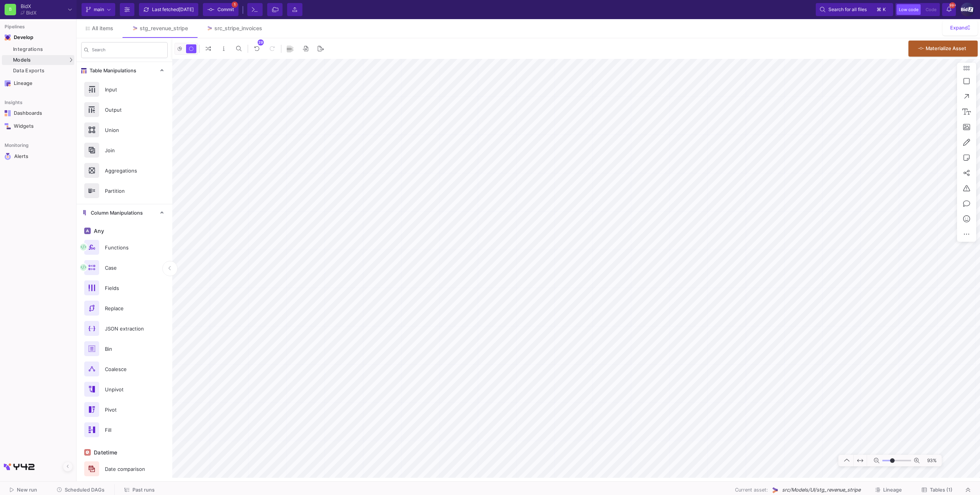 This screenshot has width=980, height=495. I want to click on button: Bin, so click(124, 349).